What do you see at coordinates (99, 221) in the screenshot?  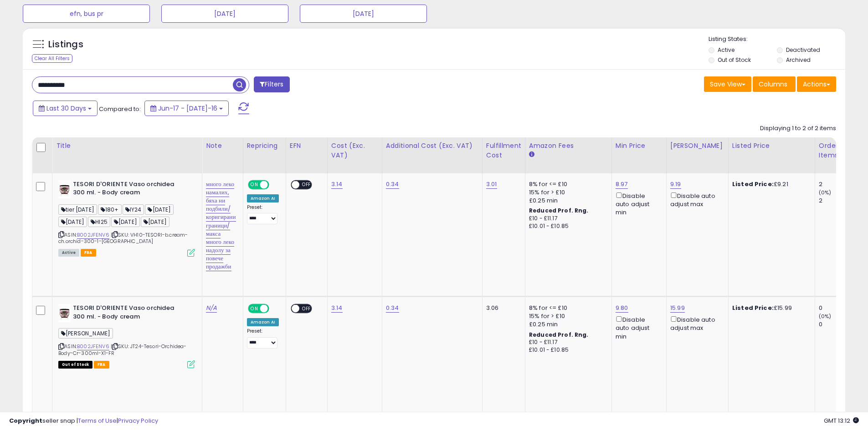 I see `span: HI25` at bounding box center [99, 221].